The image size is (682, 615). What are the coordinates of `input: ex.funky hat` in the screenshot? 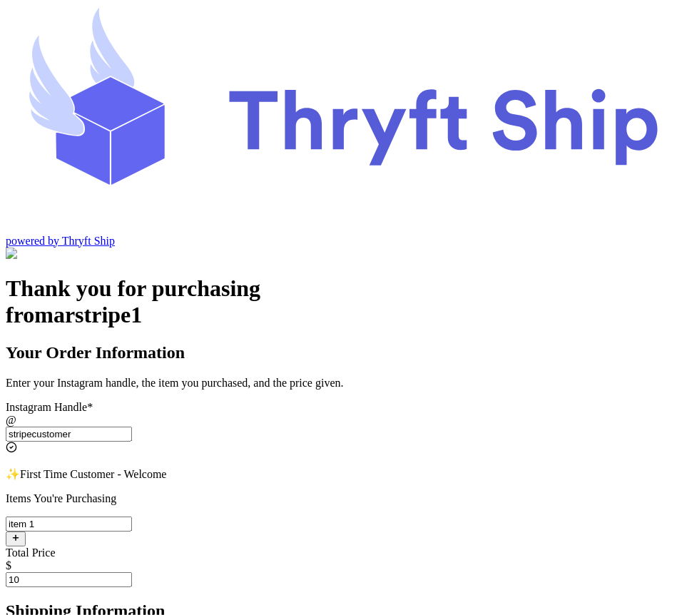 It's located at (68, 523).